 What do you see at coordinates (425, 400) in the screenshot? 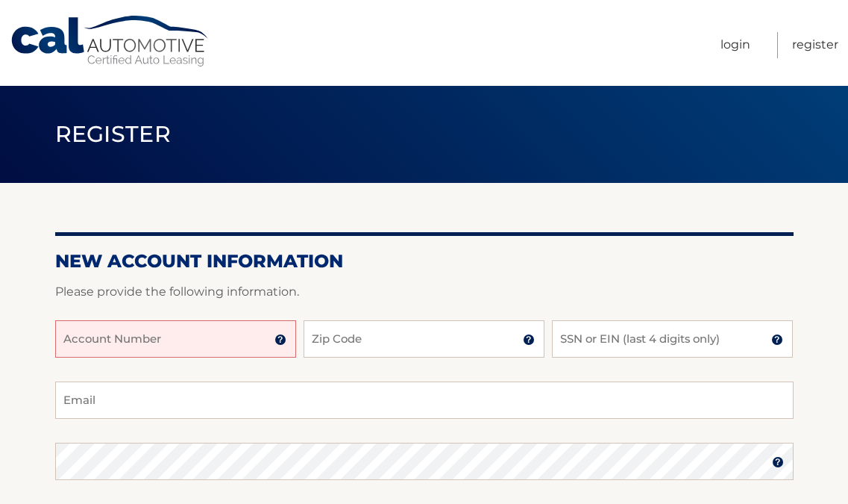
I see `input: Email` at bounding box center [425, 400].